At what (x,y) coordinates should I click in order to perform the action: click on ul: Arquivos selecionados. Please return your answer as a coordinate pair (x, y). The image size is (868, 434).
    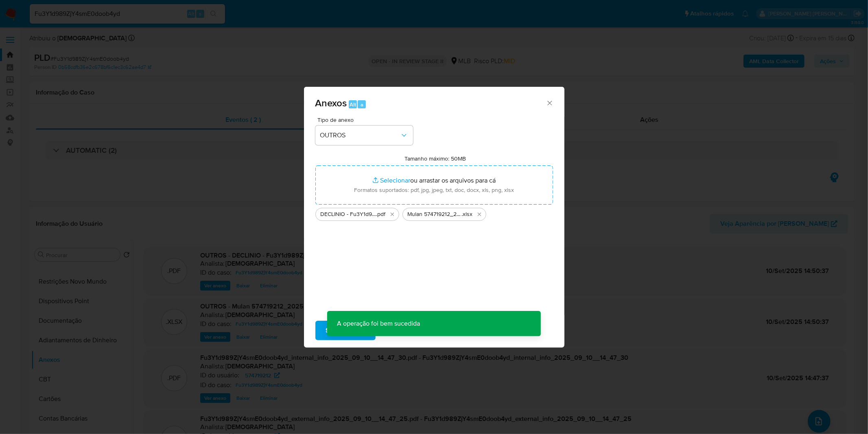
    Looking at the image, I should click on (434, 213).